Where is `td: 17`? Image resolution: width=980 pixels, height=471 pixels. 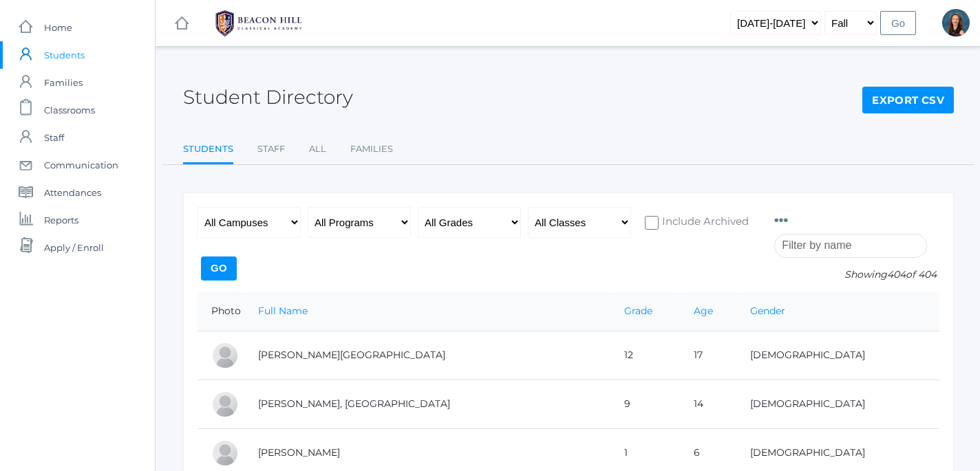 td: 17 is located at coordinates (707, 355).